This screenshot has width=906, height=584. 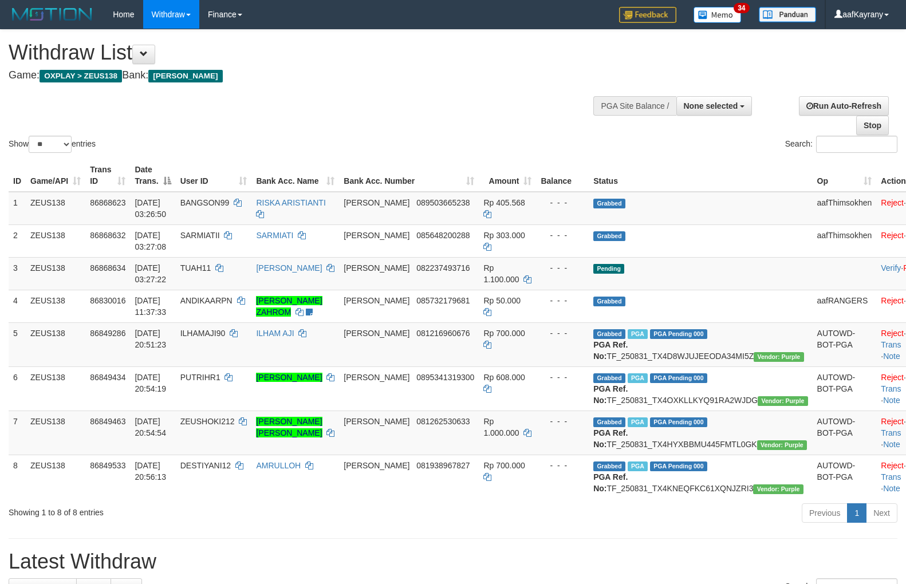 What do you see at coordinates (501, 274) in the screenshot?
I see `span: Rp 1.100.000` at bounding box center [501, 274].